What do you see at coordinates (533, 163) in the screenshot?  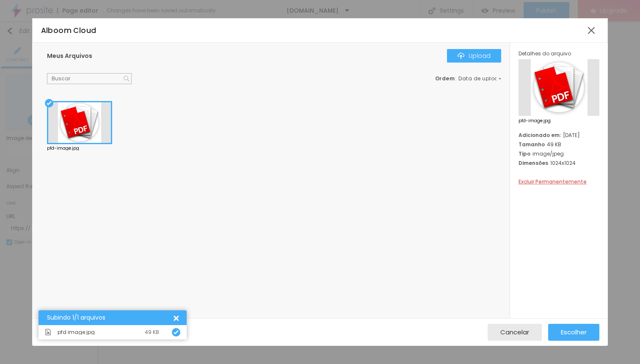 I see `span: Dimensões` at bounding box center [533, 163].